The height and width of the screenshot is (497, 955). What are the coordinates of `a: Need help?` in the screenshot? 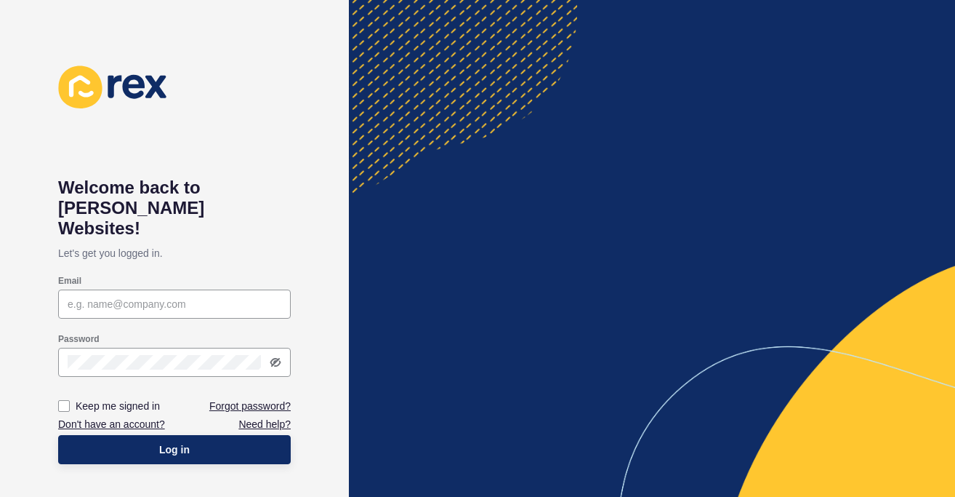 It's located at (265, 424).